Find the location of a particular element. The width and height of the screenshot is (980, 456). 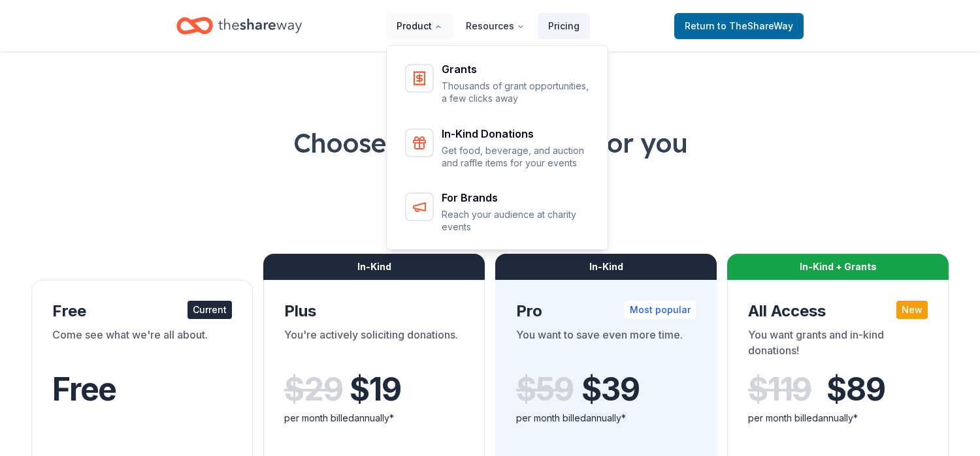

nav: Main is located at coordinates (488, 25).